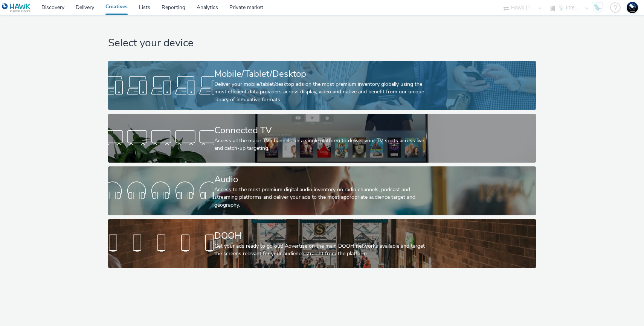  I want to click on a: Connected TVAccess all the major TV channels on a single platform to deliver your TV spots across..., so click(322, 138).